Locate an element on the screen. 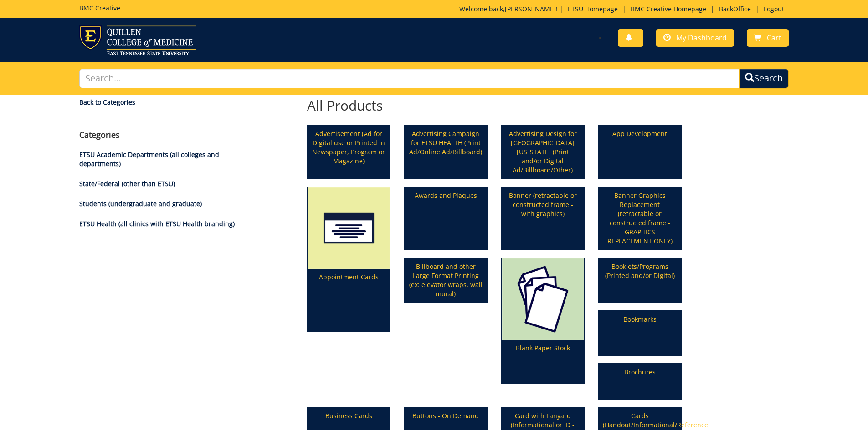  p: Welcome back, ! | | | | is located at coordinates (624, 9).